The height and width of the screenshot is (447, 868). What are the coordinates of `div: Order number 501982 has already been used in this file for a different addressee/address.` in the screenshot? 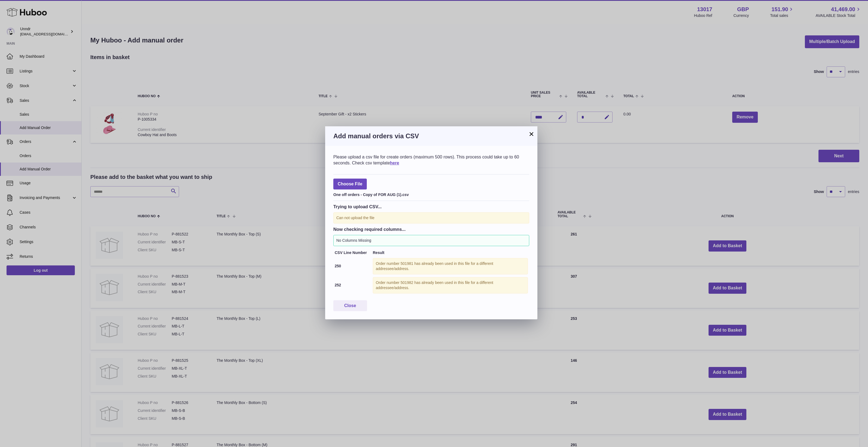 It's located at (451, 285).